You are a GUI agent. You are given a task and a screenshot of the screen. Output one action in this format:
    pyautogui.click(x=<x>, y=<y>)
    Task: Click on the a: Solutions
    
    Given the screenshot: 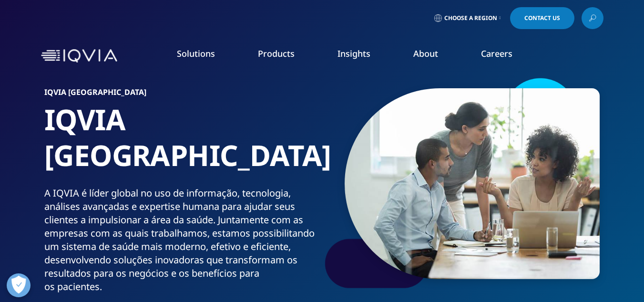 What is the action you would take?
    pyautogui.click(x=196, y=54)
    